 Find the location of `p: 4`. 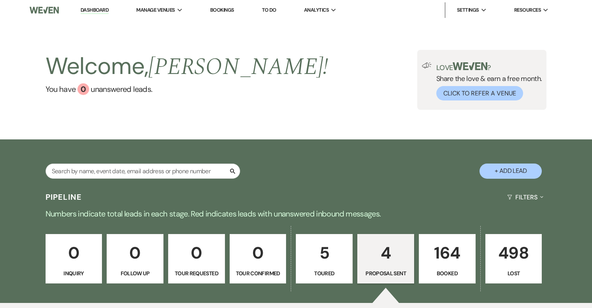

p: 4 is located at coordinates (385, 252).